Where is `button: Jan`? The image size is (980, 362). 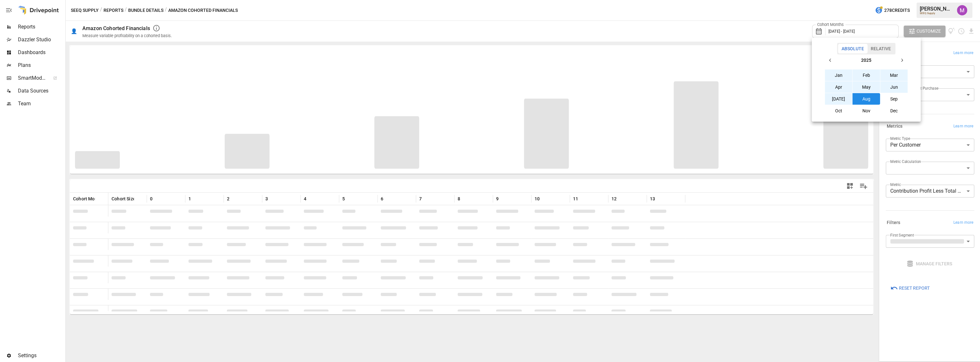 button: Jan is located at coordinates (839, 75).